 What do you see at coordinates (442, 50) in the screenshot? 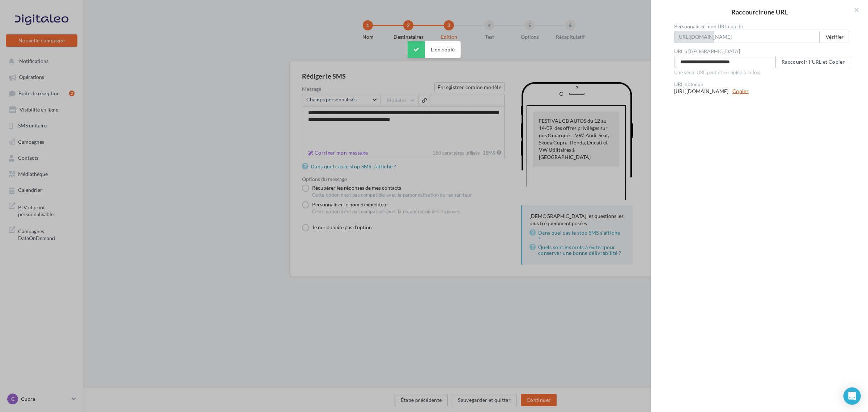
I see `div: Lien copié` at bounding box center [442, 50].